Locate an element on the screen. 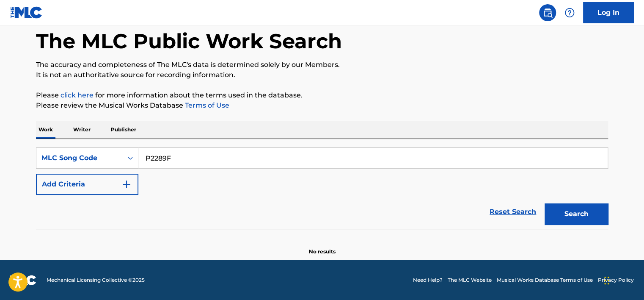  img: search is located at coordinates (548, 12).